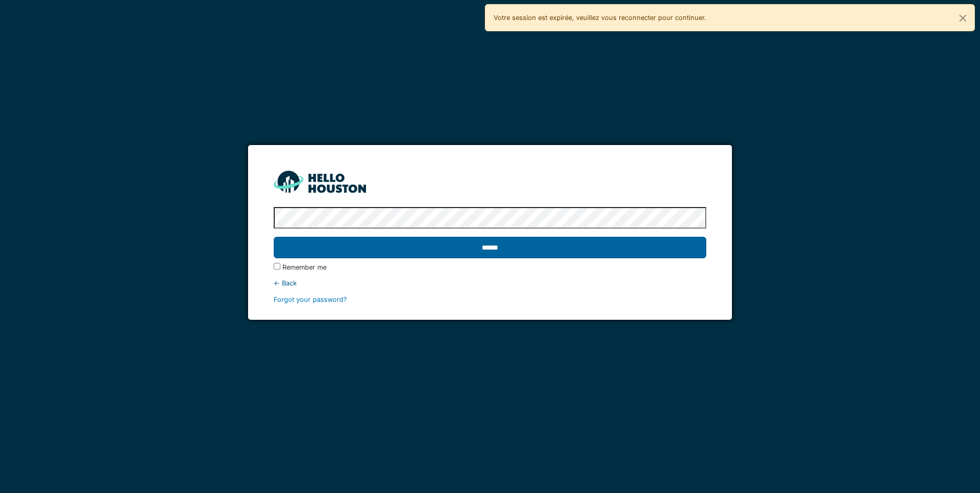 This screenshot has width=980, height=493. I want to click on div: ← Back, so click(489, 283).